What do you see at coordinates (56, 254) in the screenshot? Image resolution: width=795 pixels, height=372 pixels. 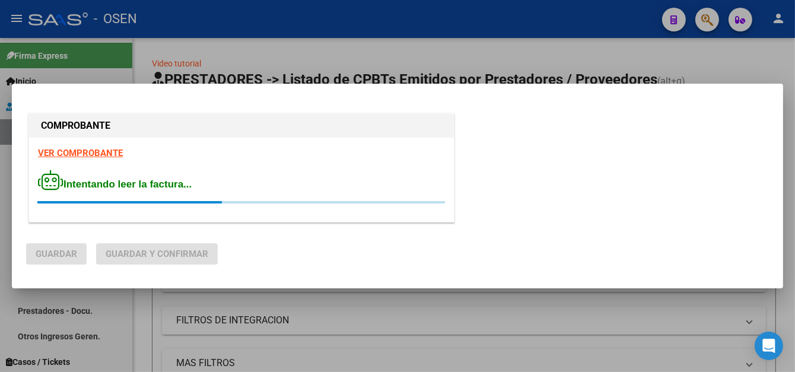 I see `span: Guardar` at bounding box center [56, 254].